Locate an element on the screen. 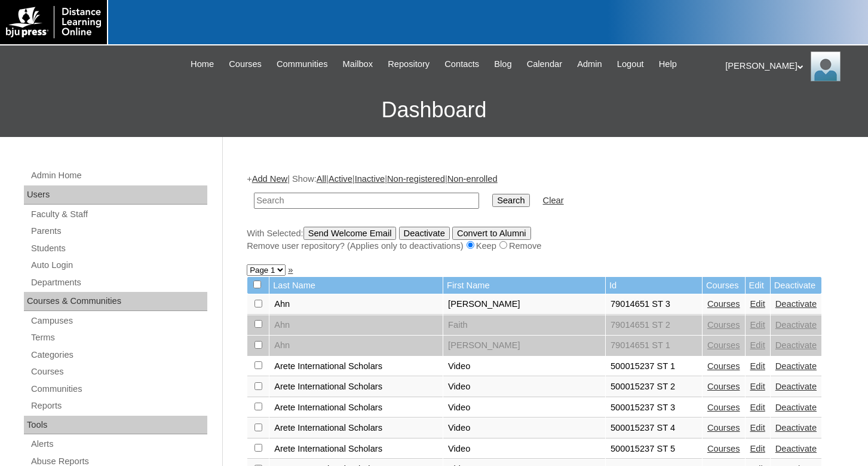  td: 79014651 ST 3 is located at coordinates (654, 304).